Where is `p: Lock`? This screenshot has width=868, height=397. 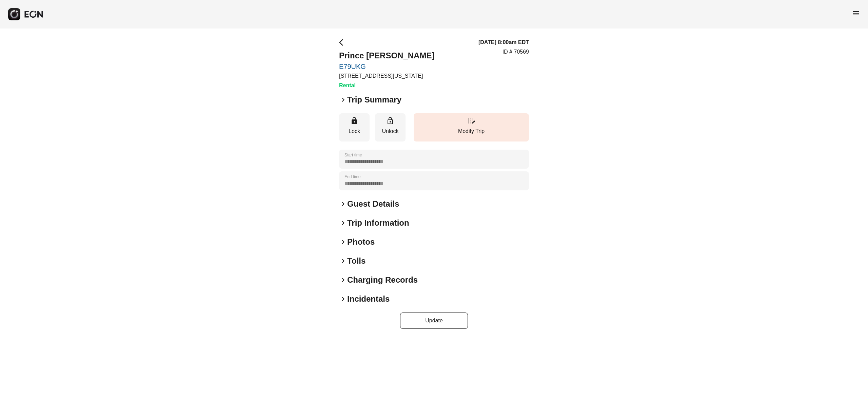 p: Lock is located at coordinates (354, 131).